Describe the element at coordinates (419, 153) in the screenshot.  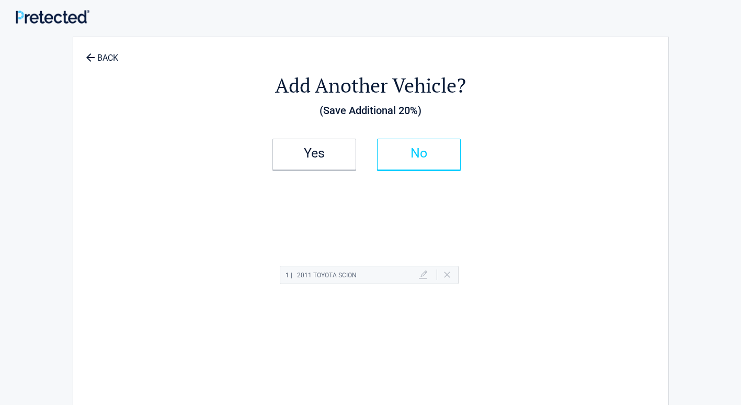
I see `h2: No` at that location.